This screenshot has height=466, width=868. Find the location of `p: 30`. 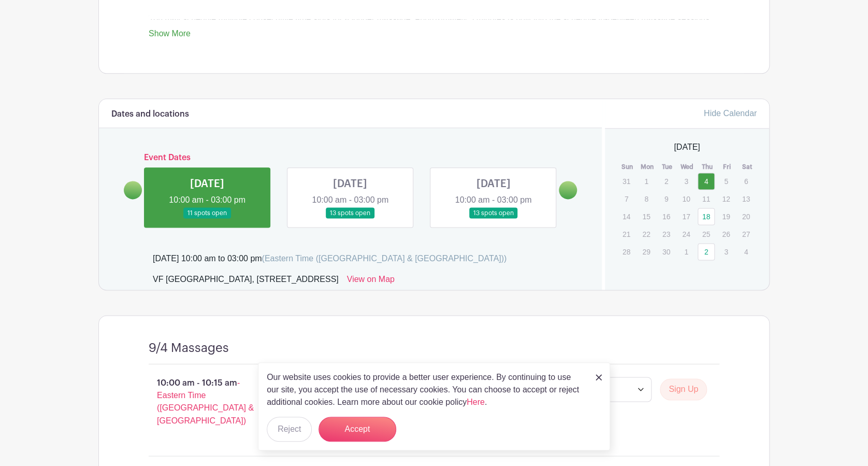

p: 30 is located at coordinates (666, 251).